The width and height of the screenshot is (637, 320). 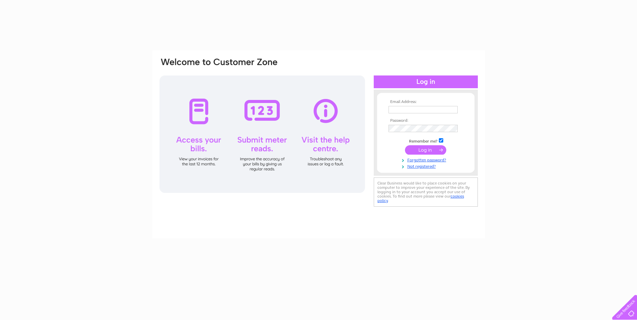 What do you see at coordinates (426, 159) in the screenshot?
I see `a: Forgotten password?` at bounding box center [426, 159].